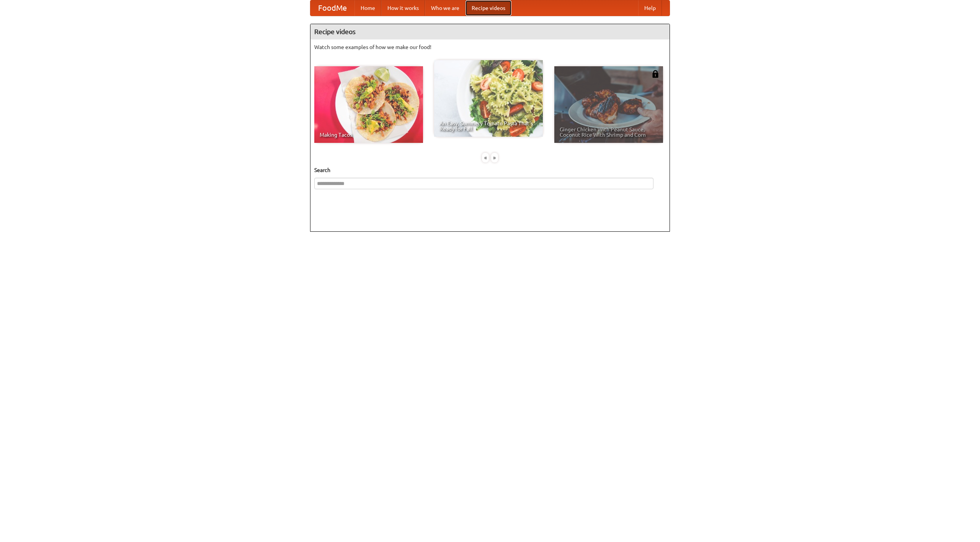 The image size is (980, 542). I want to click on a: An Easy, Summery Tomato Pasta That's Ready for Fall, so click(489, 99).